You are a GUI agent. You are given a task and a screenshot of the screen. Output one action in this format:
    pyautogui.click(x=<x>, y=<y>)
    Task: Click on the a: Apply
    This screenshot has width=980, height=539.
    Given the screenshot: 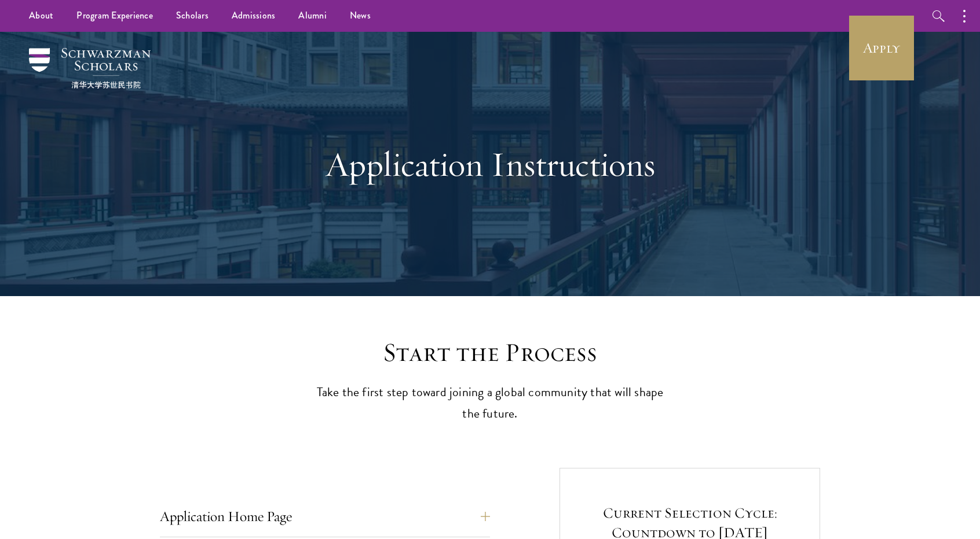 What is the action you would take?
    pyautogui.click(x=881, y=48)
    